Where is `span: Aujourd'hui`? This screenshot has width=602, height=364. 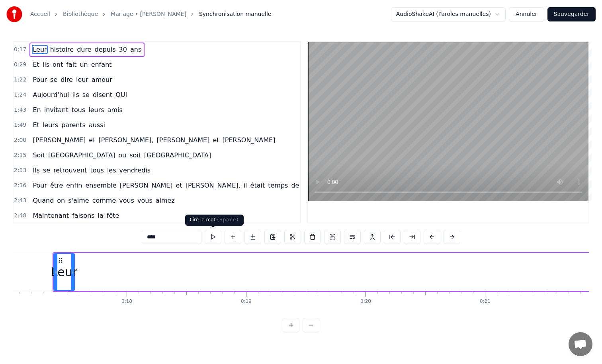 span: Aujourd'hui is located at coordinates (51, 95).